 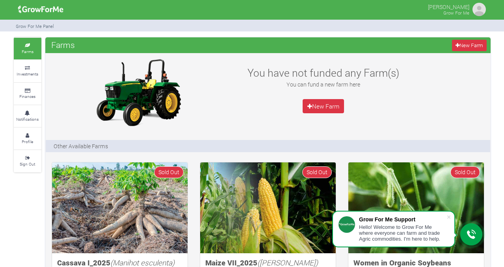 What do you see at coordinates (323, 84) in the screenshot?
I see `p: You can fund a new farm here` at bounding box center [323, 84].